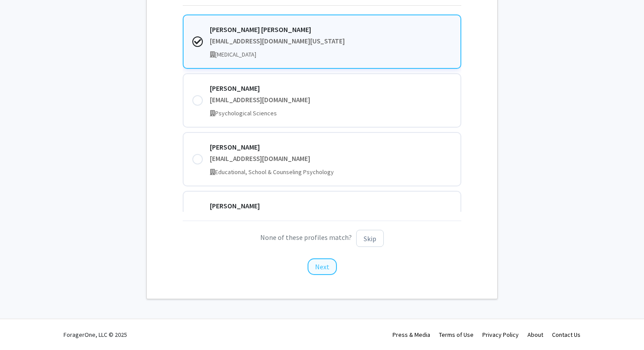 The width and height of the screenshot is (644, 350). I want to click on a: Contact Us, so click(566, 334).